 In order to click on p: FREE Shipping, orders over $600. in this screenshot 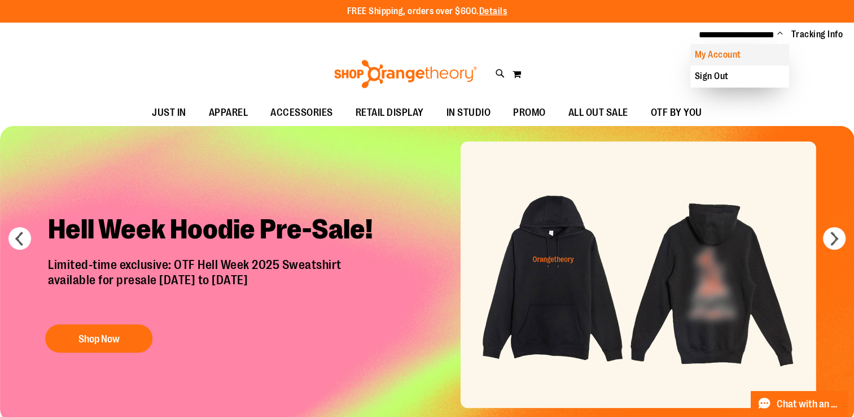, I will do `click(427, 11)`.